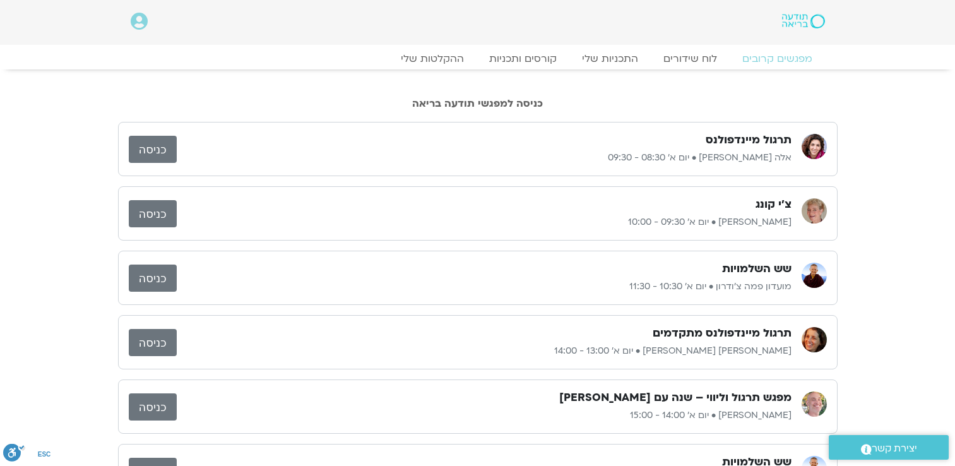  Describe the element at coordinates (889, 447) in the screenshot. I see `a: יצירת קשר` at that location.